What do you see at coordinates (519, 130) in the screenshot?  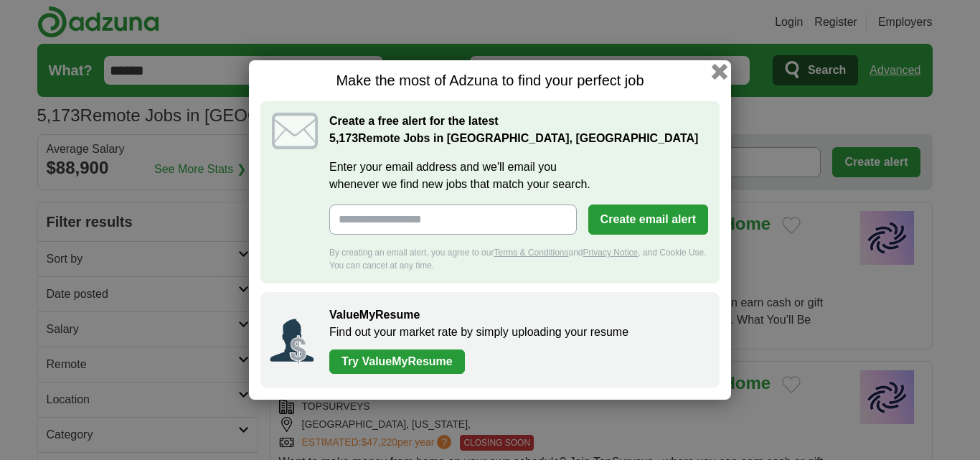 I see `h2: Create a free alert for the latest` at bounding box center [519, 130].